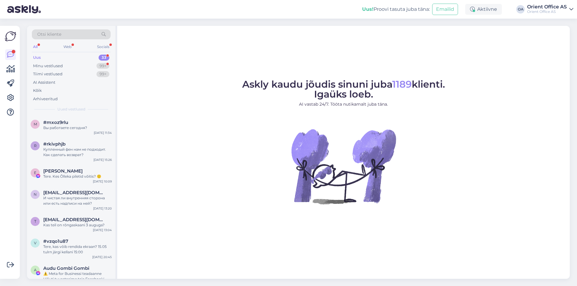 The height and width of the screenshot is (286, 577). I want to click on div: Tiimi vestlused, so click(48, 74).